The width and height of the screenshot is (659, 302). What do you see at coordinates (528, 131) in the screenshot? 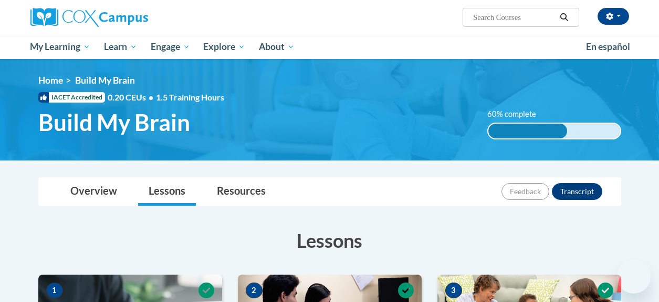
I see `div: 60%` at bounding box center [528, 131].